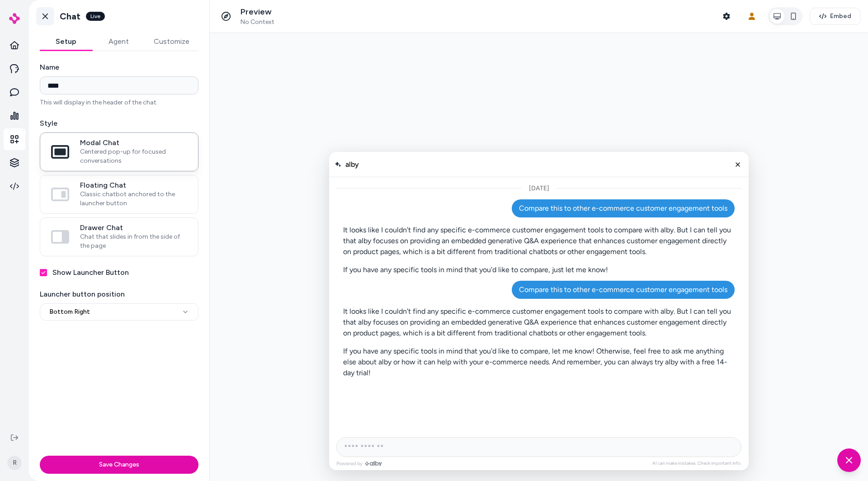  I want to click on span: Classic chatbot anchored to the launcher button, so click(133, 199).